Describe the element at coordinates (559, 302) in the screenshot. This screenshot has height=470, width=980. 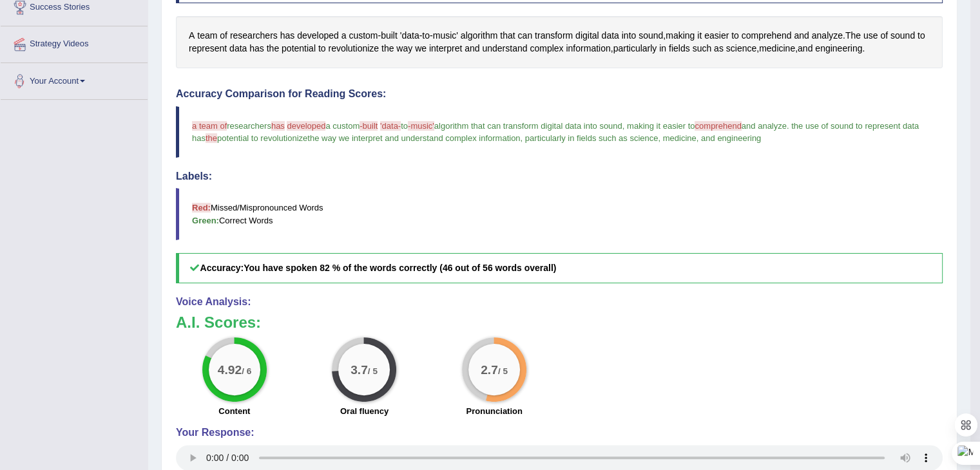
I see `h4: Voice Analysis:` at that location.